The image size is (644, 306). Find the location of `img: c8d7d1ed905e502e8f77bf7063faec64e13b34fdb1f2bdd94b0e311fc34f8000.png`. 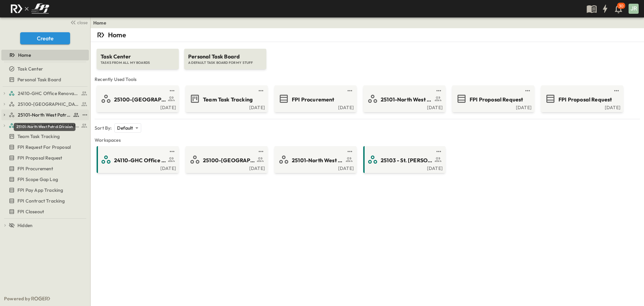

img: c8d7d1ed905e502e8f77bf7063faec64e13b34fdb1f2bdd94b0e311fc34f8000.png is located at coordinates (30, 9).